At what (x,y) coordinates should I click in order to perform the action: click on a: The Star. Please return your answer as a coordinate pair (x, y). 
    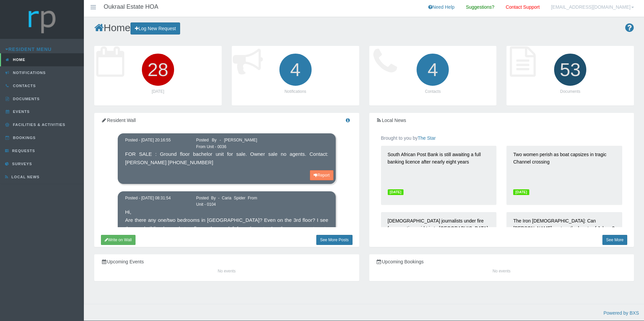
    Looking at the image, I should click on (427, 138).